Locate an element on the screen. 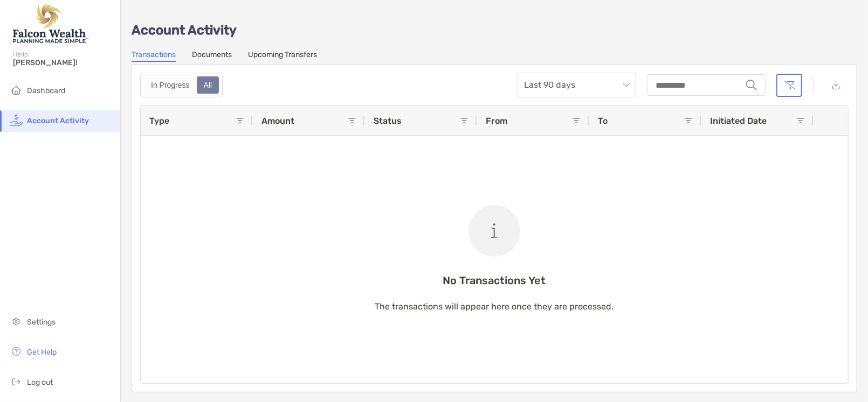 Image resolution: width=868 pixels, height=402 pixels. img: logout icon is located at coordinates (16, 382).